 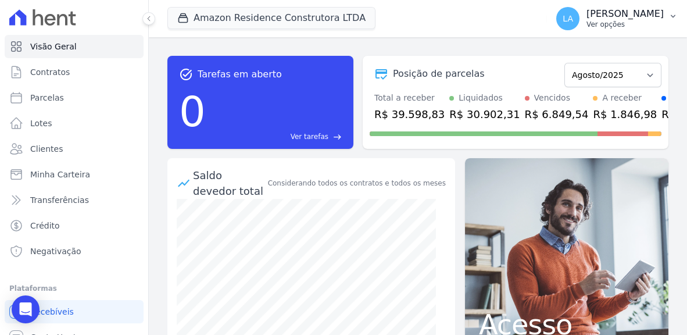 I want to click on span: LA, so click(x=568, y=19).